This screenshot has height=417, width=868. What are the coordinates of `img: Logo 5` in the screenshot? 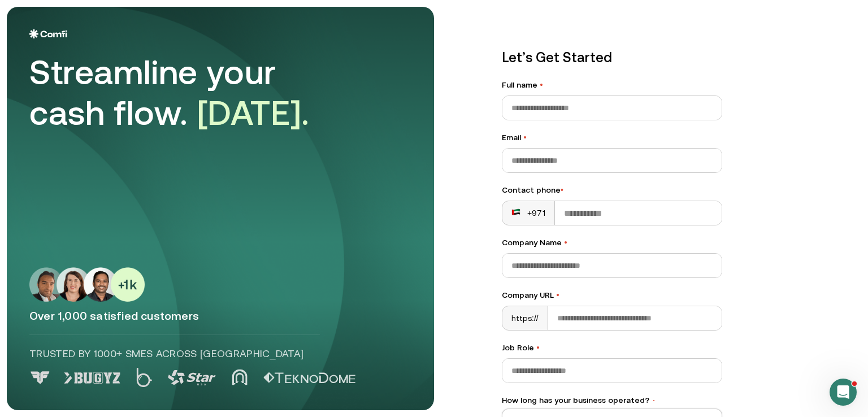 It's located at (309, 378).